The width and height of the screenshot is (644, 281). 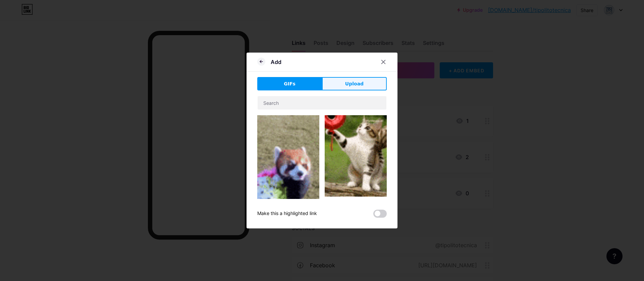 What do you see at coordinates (287, 214) in the screenshot?
I see `div: Make this a highlighted link` at bounding box center [287, 214].